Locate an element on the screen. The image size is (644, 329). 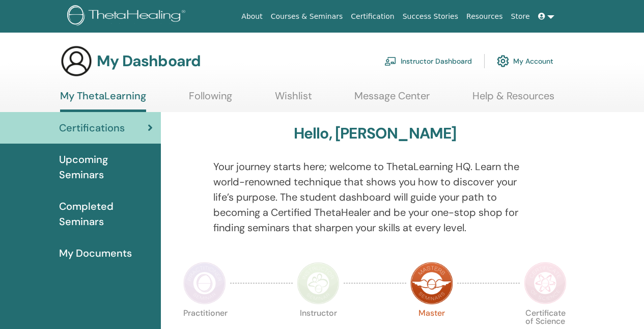
a: Instructor Dashboard is located at coordinates (428, 61).